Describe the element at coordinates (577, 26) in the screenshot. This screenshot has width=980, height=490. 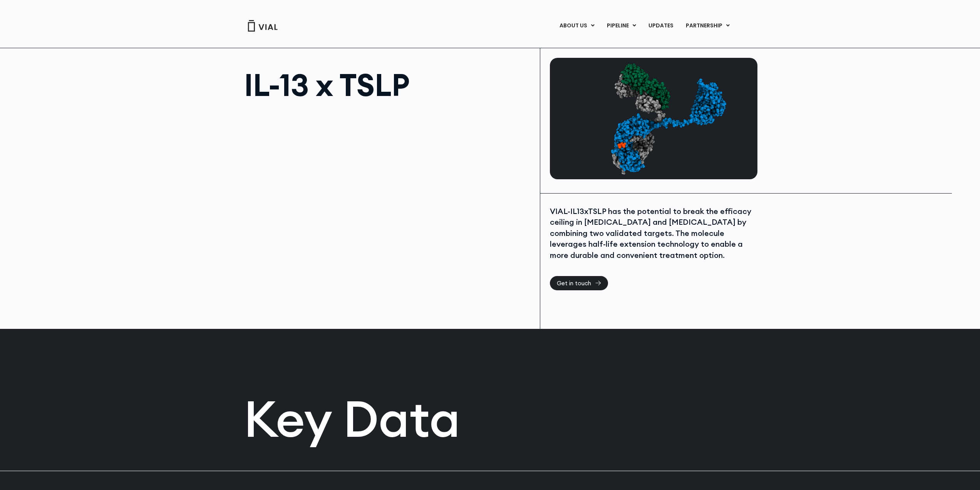
I see `a: ABOUT USMenu Toggle` at that location.